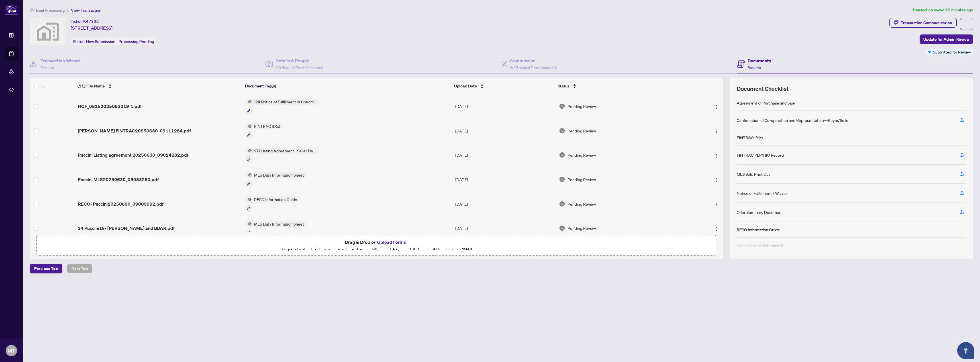  What do you see at coordinates (32, 10) in the screenshot?
I see `span: home` at bounding box center [32, 10].